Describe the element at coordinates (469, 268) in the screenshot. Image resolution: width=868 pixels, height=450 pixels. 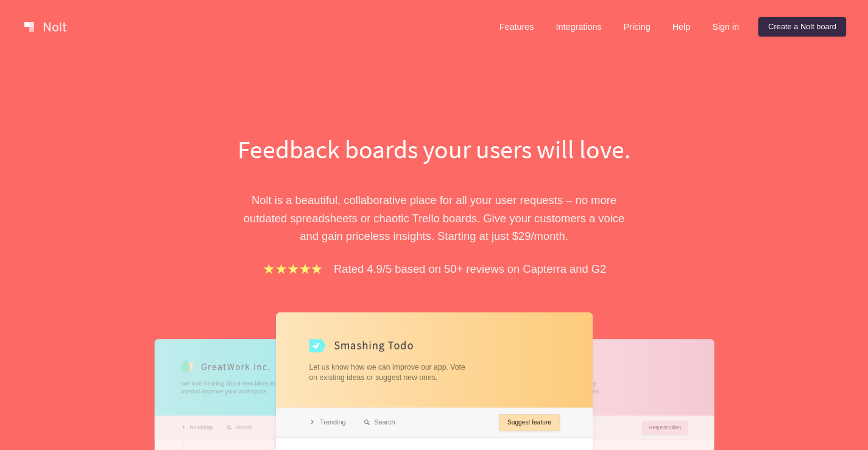
I see `p: Rated 4.9/5 based on 50+ reviews on Capterra and G2` at that location.